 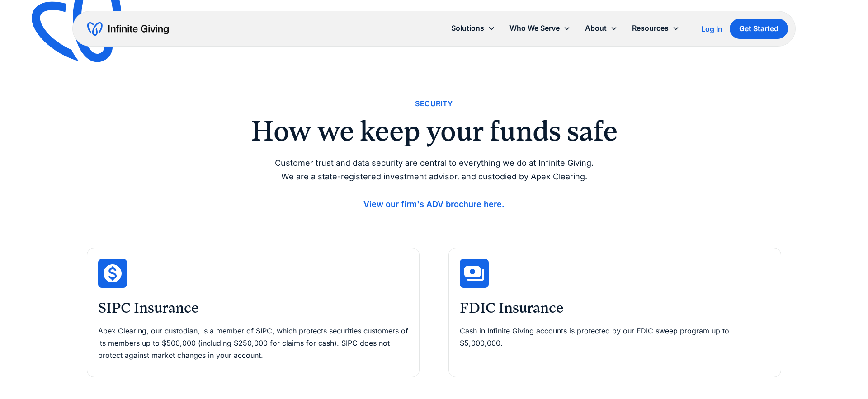 I want to click on p: Apex Clearing, our custodian, is a member of SIPC, which protects securities customers of its mem..., so click(x=253, y=343).